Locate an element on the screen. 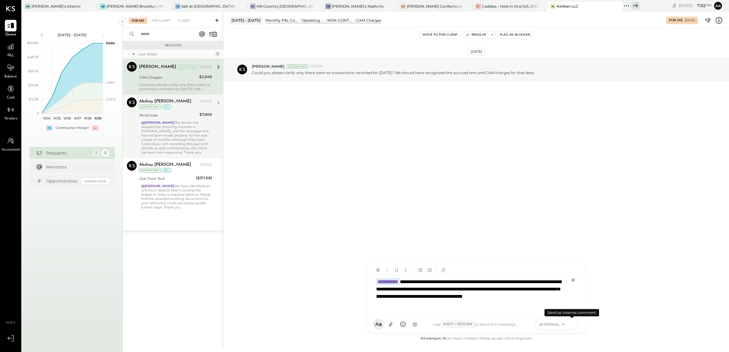  div: Last Week is located at coordinates (176, 54).